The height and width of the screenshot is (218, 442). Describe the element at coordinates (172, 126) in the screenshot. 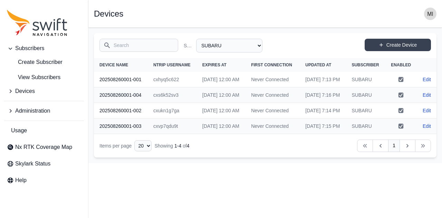

I see `td: cxvp7qdu9t` at that location.